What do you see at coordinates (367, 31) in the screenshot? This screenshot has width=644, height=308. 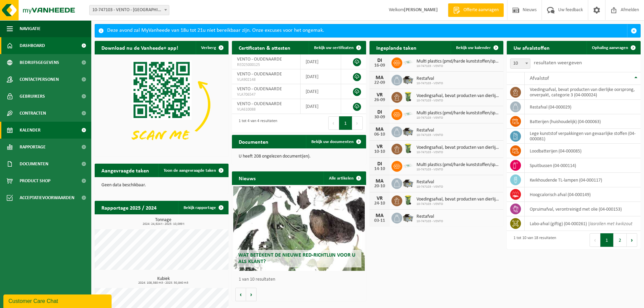 I see `div: Deze avond zal MyVanheede van 18u tot 21u niet bereikbaar zijn. Onze excuses voor het ongemak.` at bounding box center [367, 31].